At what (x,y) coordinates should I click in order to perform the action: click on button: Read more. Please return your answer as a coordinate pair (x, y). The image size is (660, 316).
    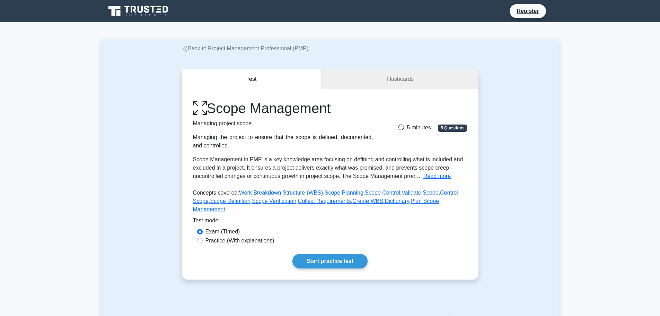
    Looking at the image, I should click on (437, 176).